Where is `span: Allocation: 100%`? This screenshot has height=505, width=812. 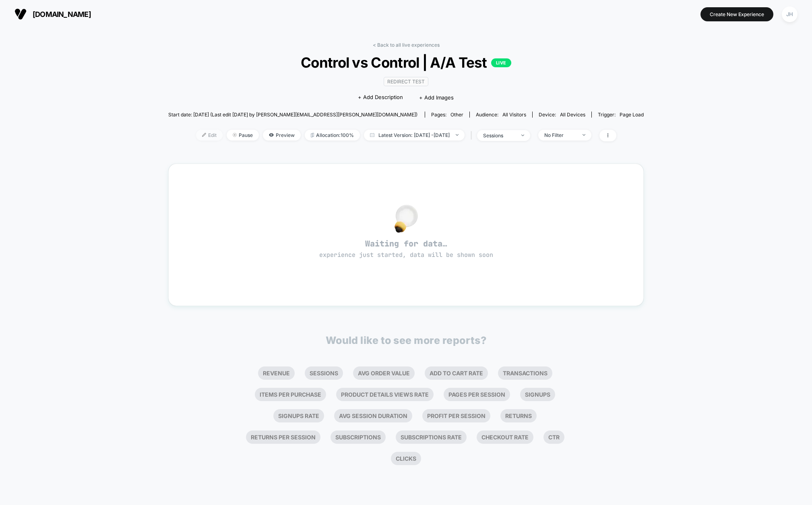 span: Allocation: 100% is located at coordinates (332, 135).